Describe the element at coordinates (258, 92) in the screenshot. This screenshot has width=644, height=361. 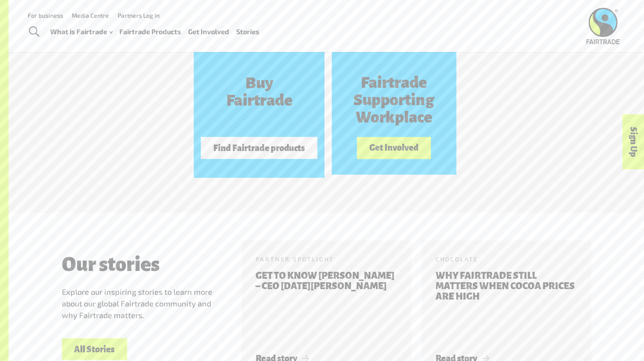
I see `h3: Buy Fairtrade` at that location.